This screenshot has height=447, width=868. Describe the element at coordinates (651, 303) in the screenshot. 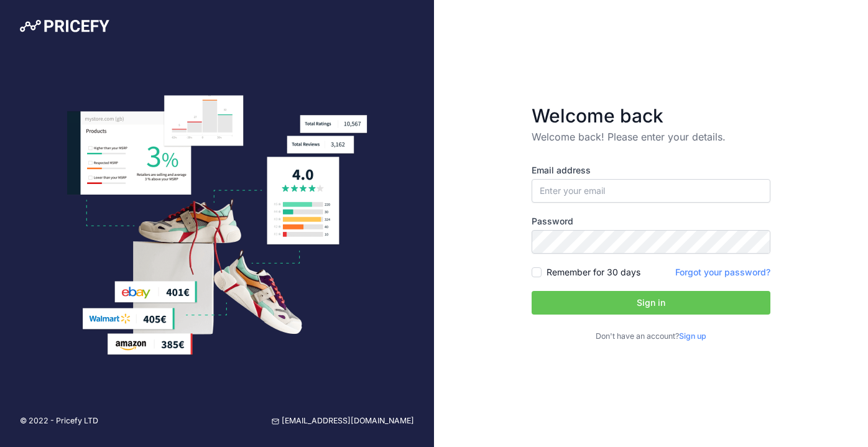

I see `button: Sign in` at that location.